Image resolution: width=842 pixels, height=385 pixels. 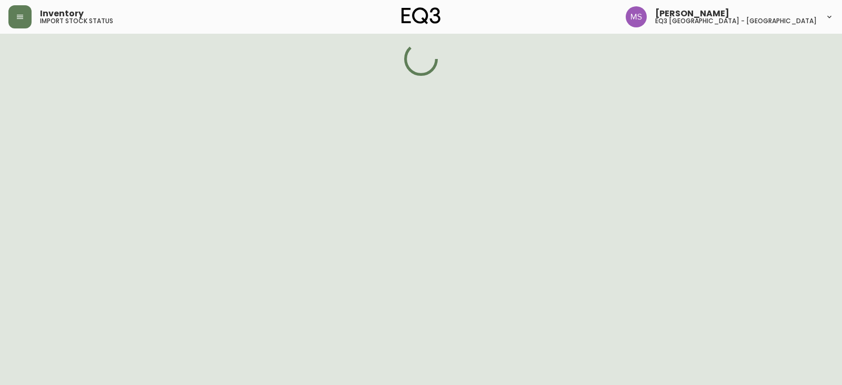 I want to click on img: 1b6e43211f6f3cc0b0729c9049b8e7af, so click(x=636, y=17).